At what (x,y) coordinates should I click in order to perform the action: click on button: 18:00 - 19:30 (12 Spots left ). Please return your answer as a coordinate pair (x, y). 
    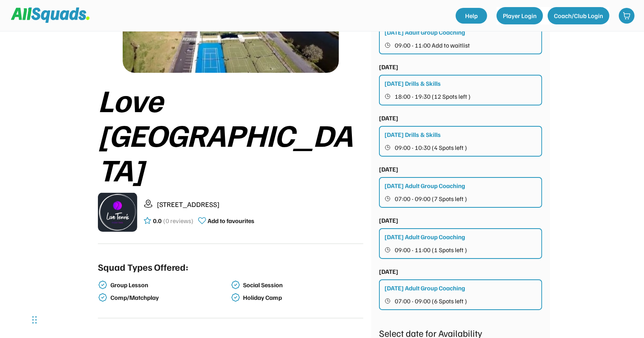
    Looking at the image, I should click on (461, 96).